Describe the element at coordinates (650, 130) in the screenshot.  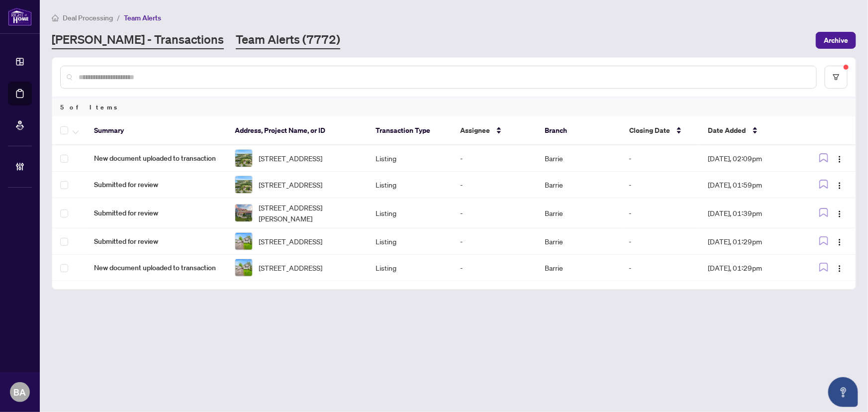
I see `span: Closing Date` at that location.